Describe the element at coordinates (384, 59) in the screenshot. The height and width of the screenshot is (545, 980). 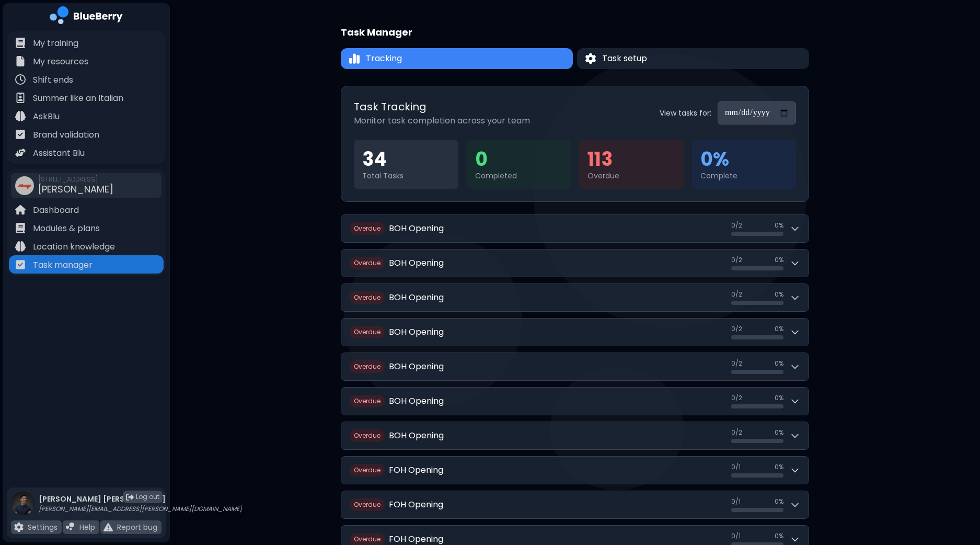
I see `span: Tracking` at that location.